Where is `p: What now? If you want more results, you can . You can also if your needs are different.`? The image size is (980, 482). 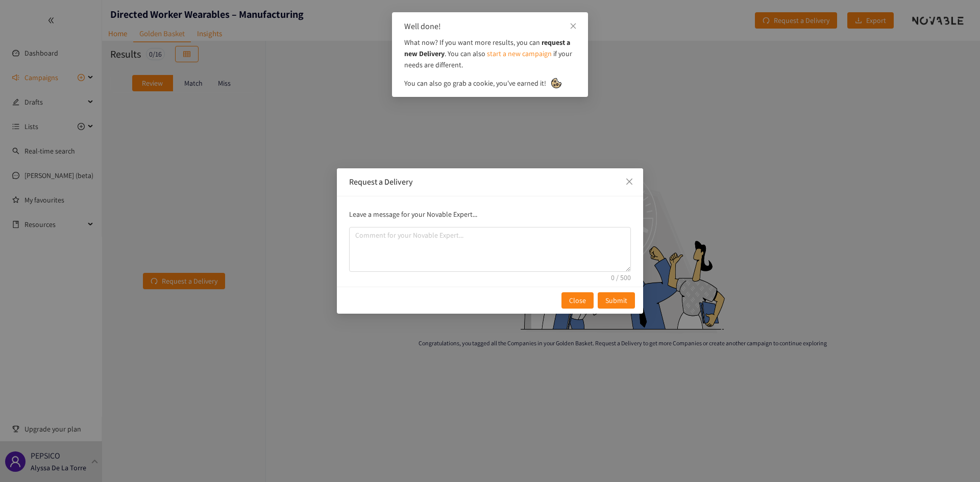 p: What now? If you want more results, you can . You can also if your needs are different. is located at coordinates (490, 53).